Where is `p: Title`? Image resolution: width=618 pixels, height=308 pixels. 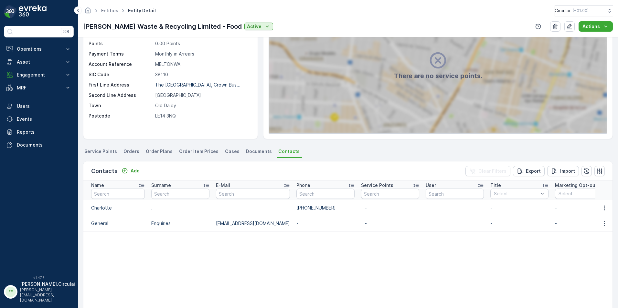
p: Title is located at coordinates (495, 185).